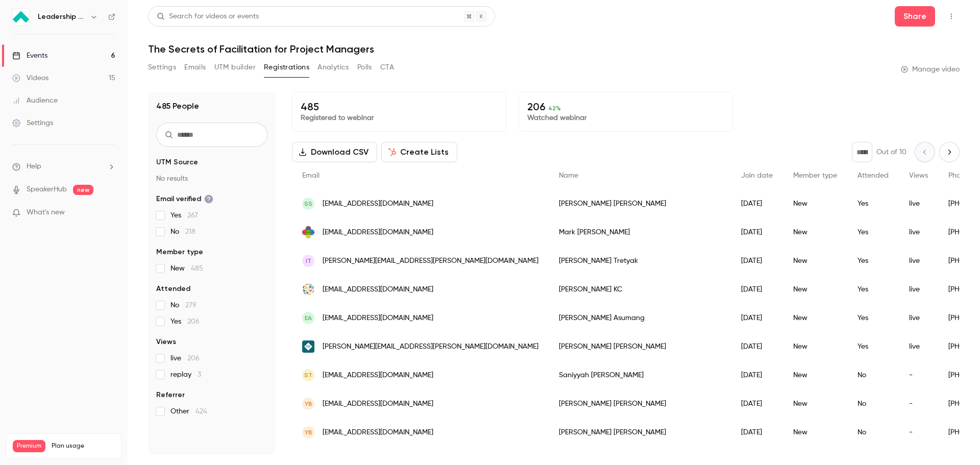 The width and height of the screenshot is (980, 465). What do you see at coordinates (308, 232) in the screenshot?
I see `img: markentrekin.com` at bounding box center [308, 232].